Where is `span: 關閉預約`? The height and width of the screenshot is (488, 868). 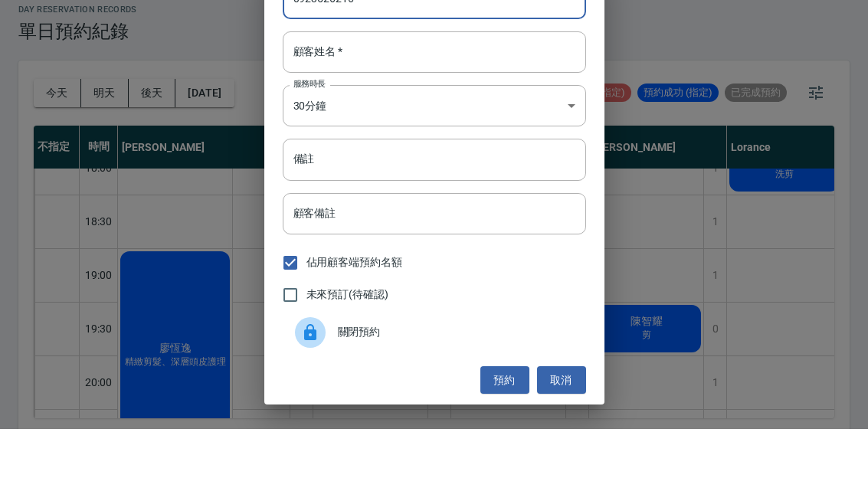
span: 關閉預約 is located at coordinates (456, 391).